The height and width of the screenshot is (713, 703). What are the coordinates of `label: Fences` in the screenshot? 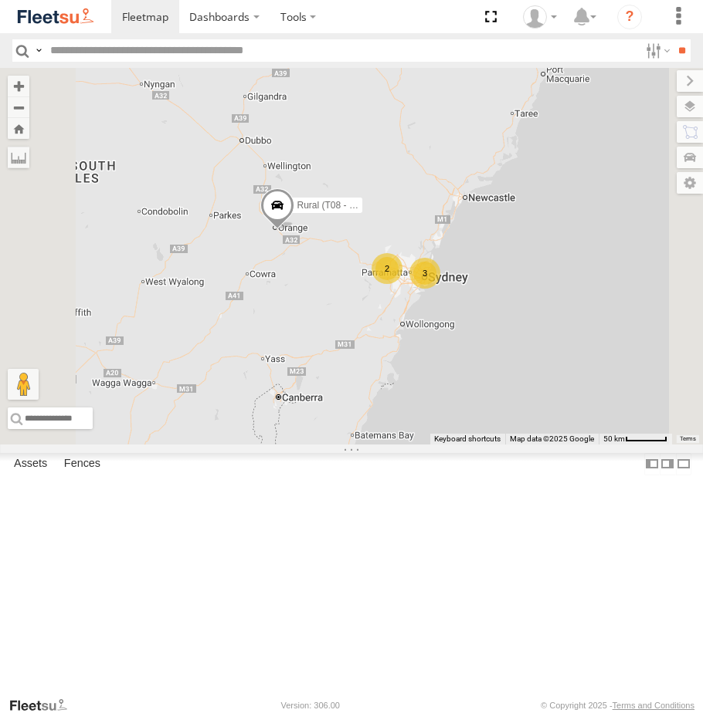 It's located at (82, 464).